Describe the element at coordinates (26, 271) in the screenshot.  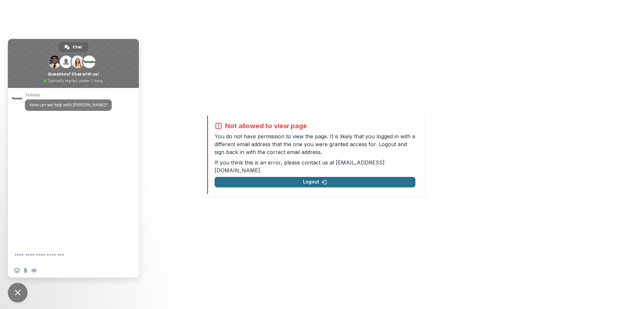
I see `span: Send a file` at that location.